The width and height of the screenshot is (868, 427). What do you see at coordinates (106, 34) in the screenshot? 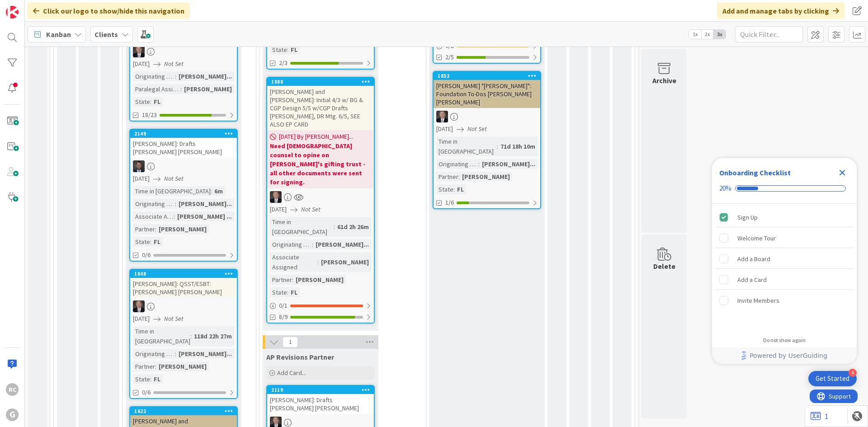
I see `b: Clients` at bounding box center [106, 34].